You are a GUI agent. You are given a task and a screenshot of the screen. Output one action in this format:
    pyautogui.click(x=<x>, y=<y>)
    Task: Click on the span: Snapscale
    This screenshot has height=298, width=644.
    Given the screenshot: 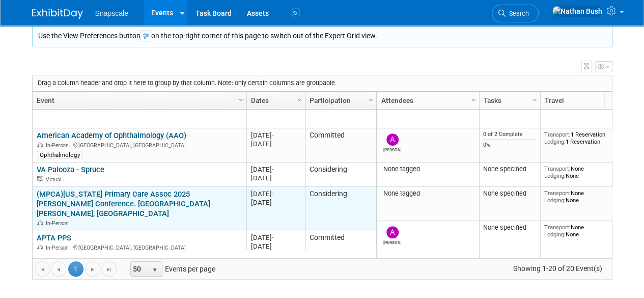 What is the action you would take?
    pyautogui.click(x=112, y=14)
    